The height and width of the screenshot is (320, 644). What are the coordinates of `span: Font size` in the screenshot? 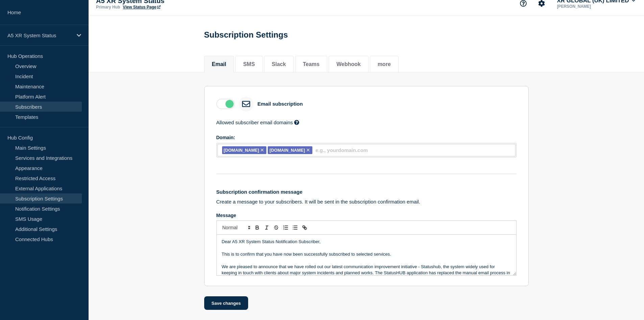 It's located at (236, 228).